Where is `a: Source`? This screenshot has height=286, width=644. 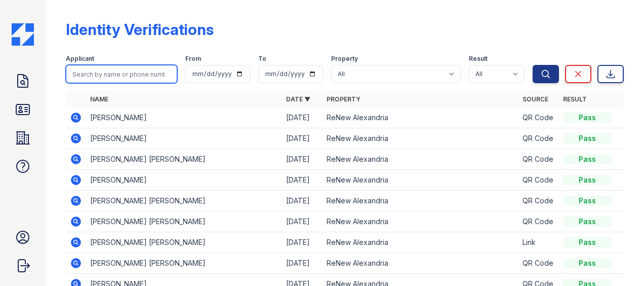
a: Source is located at coordinates (535, 99).